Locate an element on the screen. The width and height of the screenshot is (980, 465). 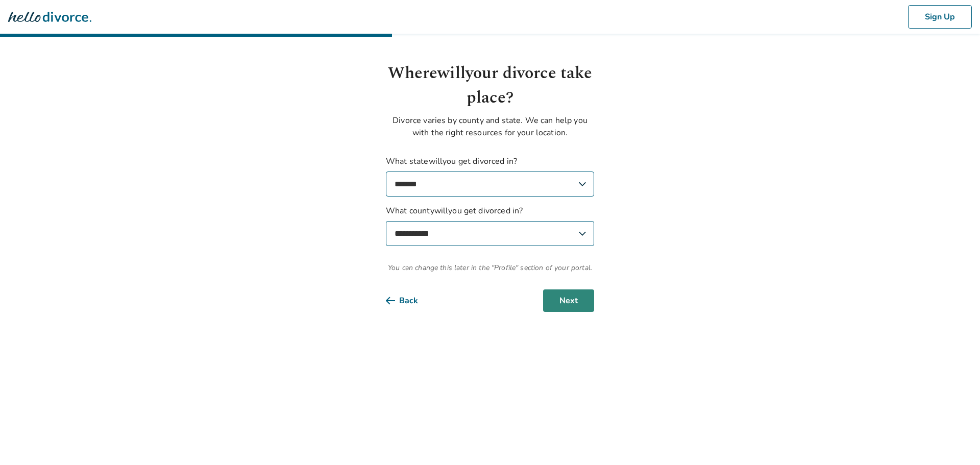
p: Divorce varies by county and state. We can help you with the right resources for your location. is located at coordinates (490, 126).